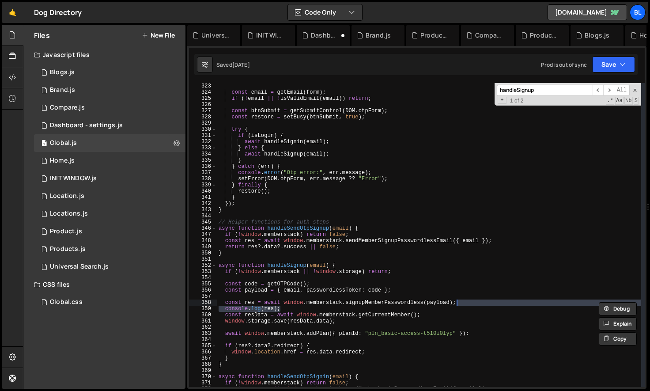  What do you see at coordinates (203, 210) in the screenshot?
I see `div: 343` at bounding box center [203, 210].